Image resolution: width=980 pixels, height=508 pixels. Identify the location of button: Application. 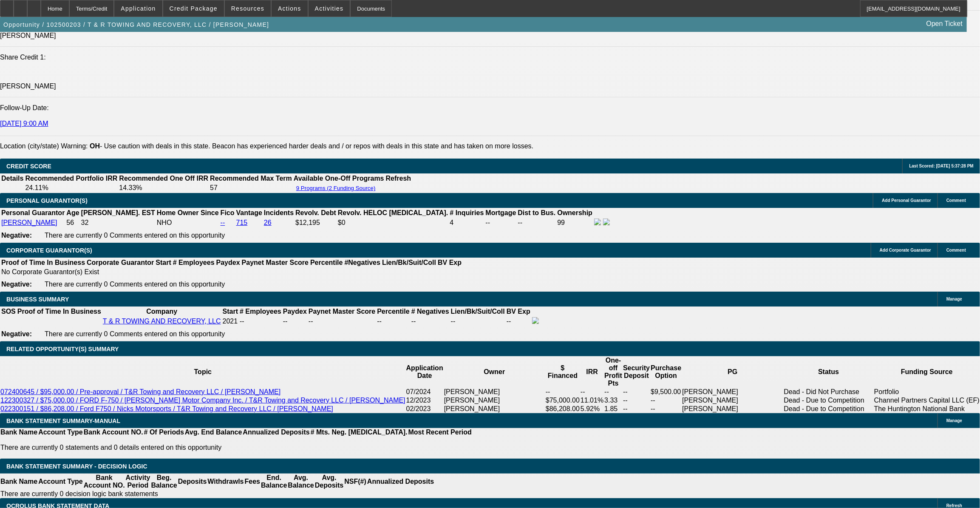
(138, 9).